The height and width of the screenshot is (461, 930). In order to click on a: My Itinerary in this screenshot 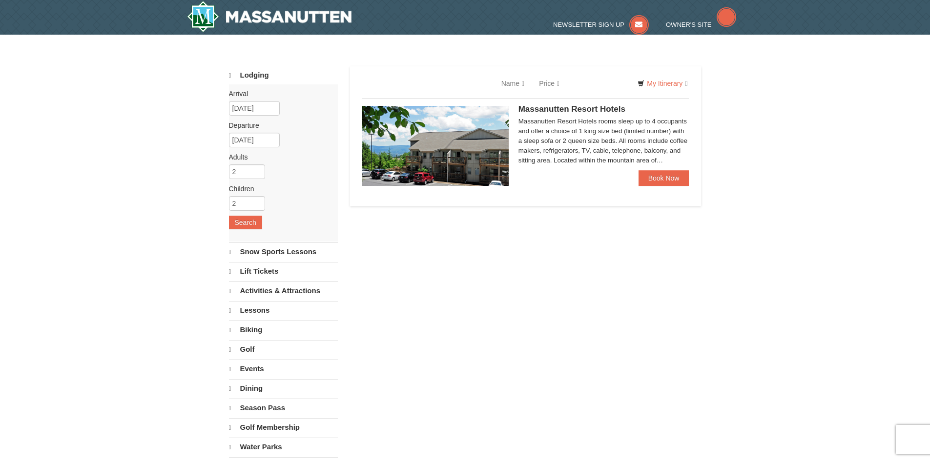, I will do `click(663, 84)`.